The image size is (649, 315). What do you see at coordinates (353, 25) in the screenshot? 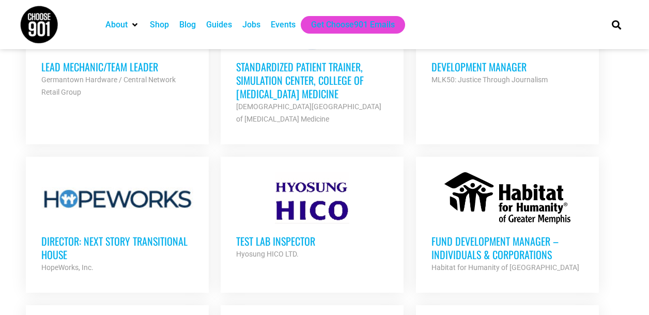
I see `div: Get Choose901 Emails` at bounding box center [353, 25].